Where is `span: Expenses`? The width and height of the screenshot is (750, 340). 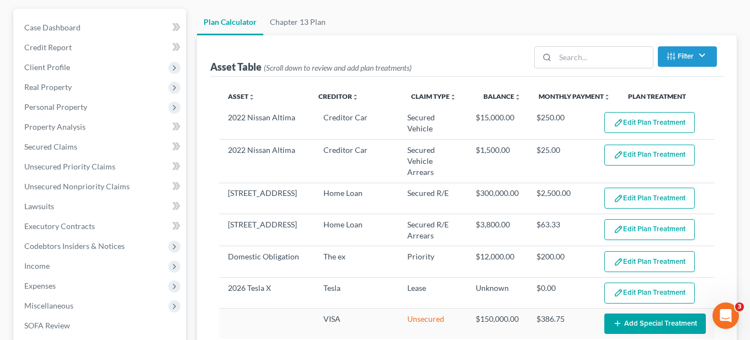
span: Expenses is located at coordinates (40, 285).